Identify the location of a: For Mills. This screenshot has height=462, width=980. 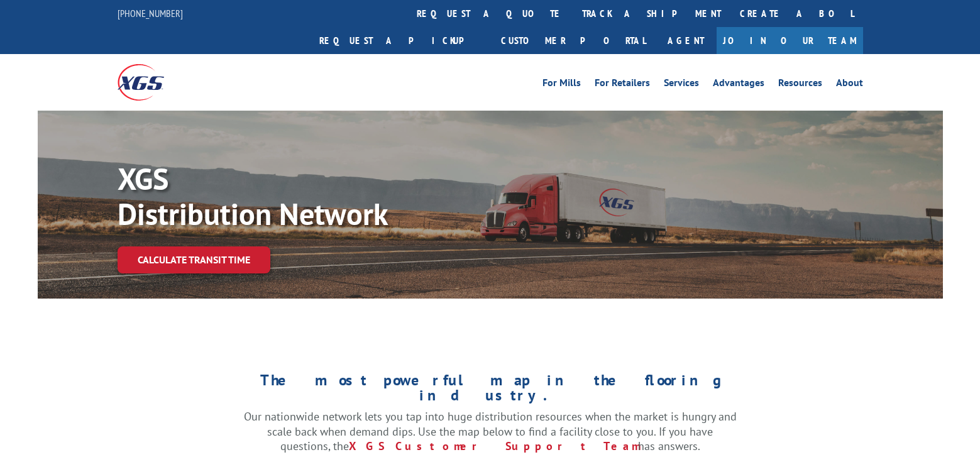
(561, 85).